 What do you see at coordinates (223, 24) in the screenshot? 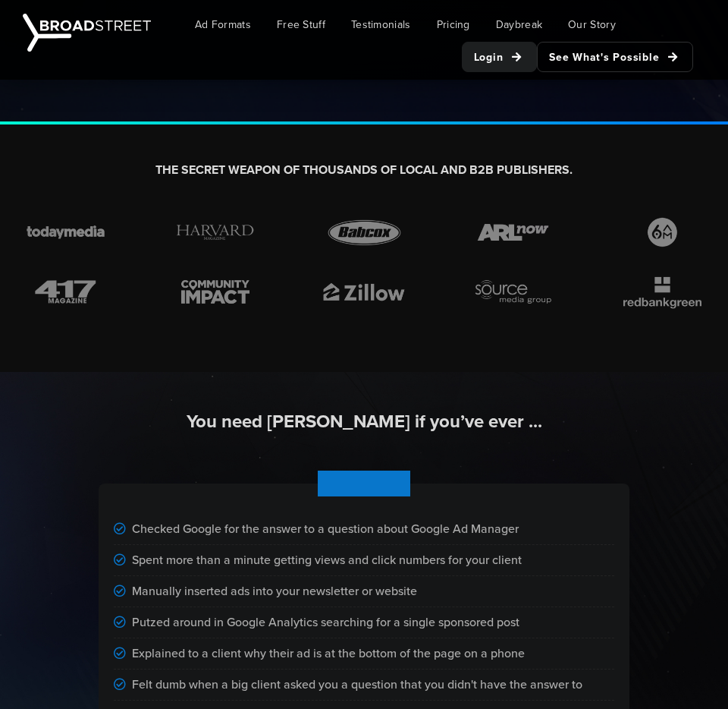
I see `span: Ad Formats` at bounding box center [223, 24].